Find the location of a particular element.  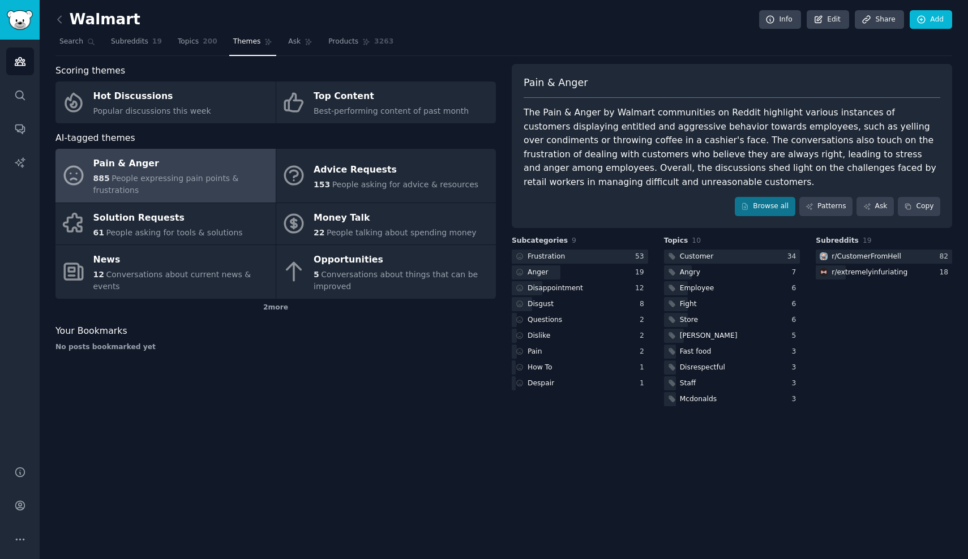

div: r/ CustomerFromHell is located at coordinates (866, 257).